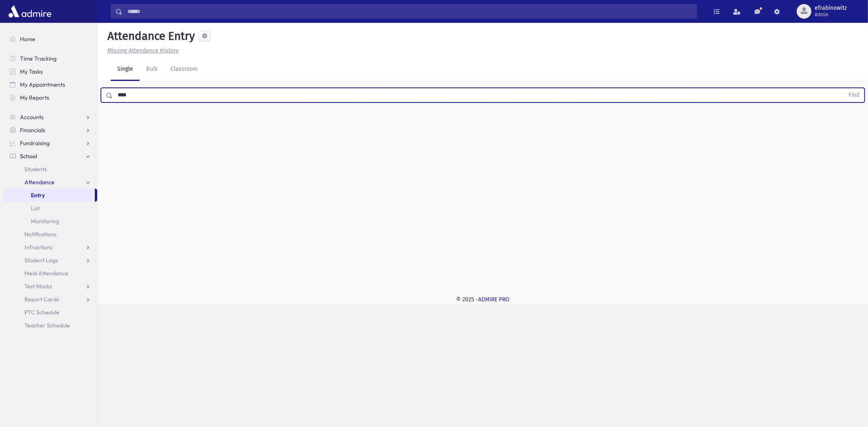 The image size is (868, 427). Describe the element at coordinates (50, 72) in the screenshot. I see `a: My Tasks` at that location.